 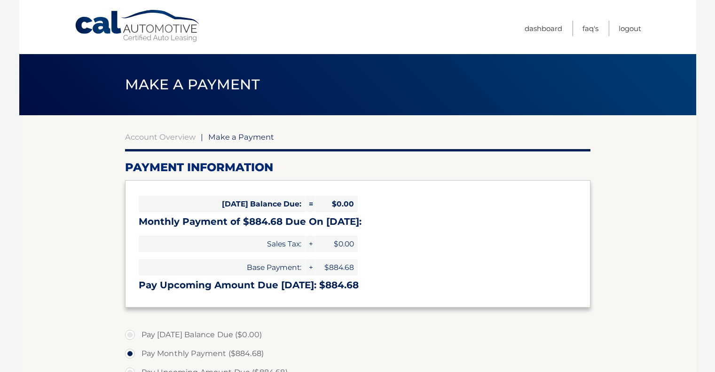 What do you see at coordinates (222, 244) in the screenshot?
I see `span: Sales Tax:` at bounding box center [222, 244].